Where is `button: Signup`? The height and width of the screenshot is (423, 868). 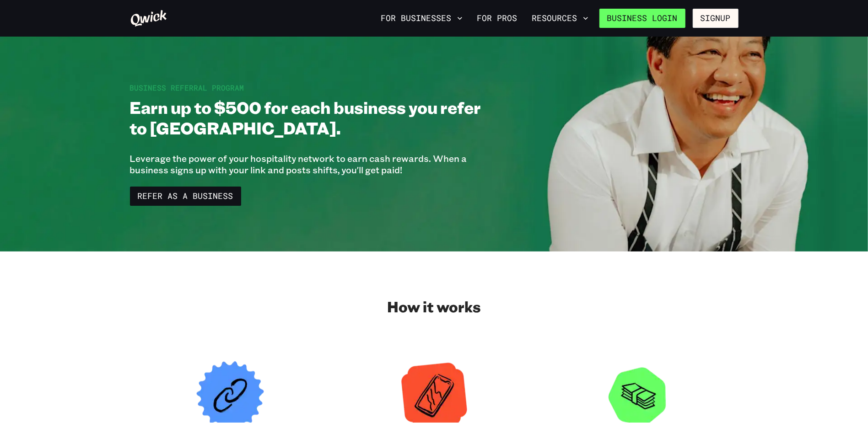 button: Signup is located at coordinates (716, 18).